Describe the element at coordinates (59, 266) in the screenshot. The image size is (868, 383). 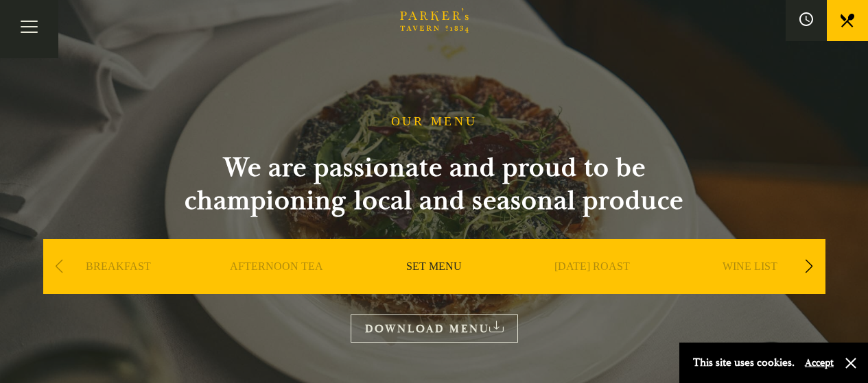
I see `div: Previous slide` at that location.